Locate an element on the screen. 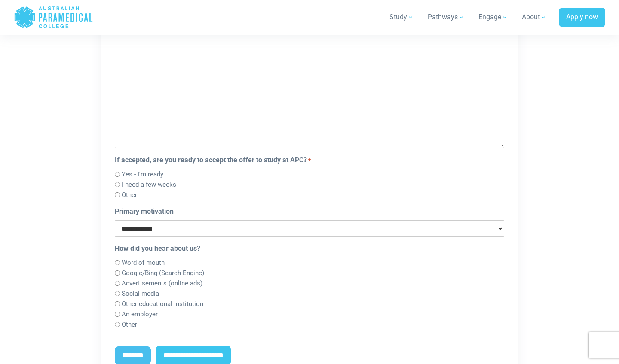 The image size is (619, 364). a: Study is located at coordinates (402, 17).